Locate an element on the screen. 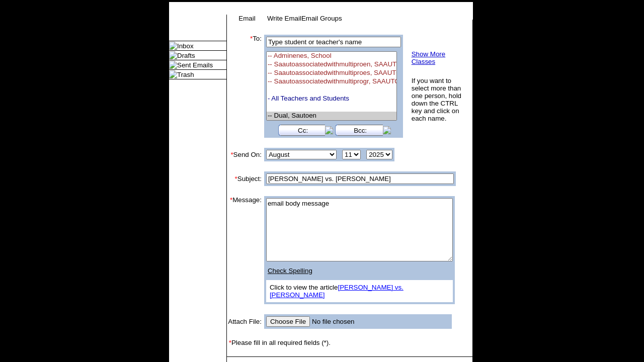 Image resolution: width=644 pixels, height=362 pixels. a: Sent Emails is located at coordinates (195, 65).